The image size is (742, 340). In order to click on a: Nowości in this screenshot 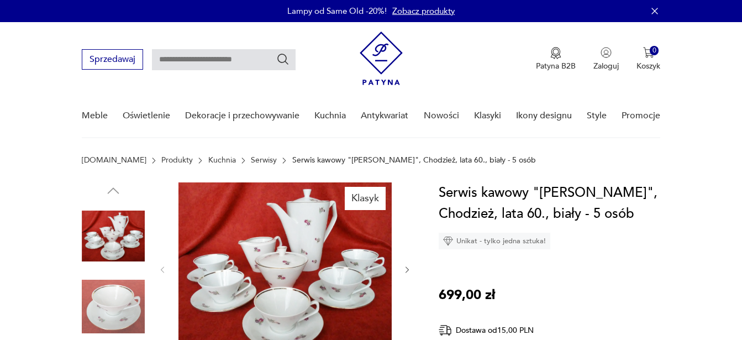, I will do `click(442, 116)`.